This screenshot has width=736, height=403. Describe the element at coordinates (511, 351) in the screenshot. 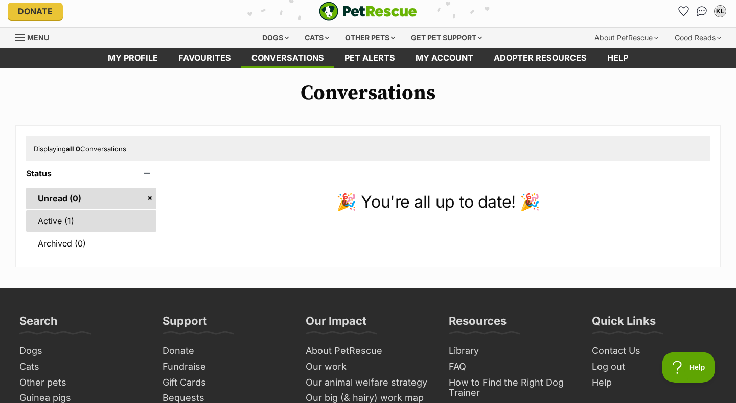

I see `a: Library` at that location.